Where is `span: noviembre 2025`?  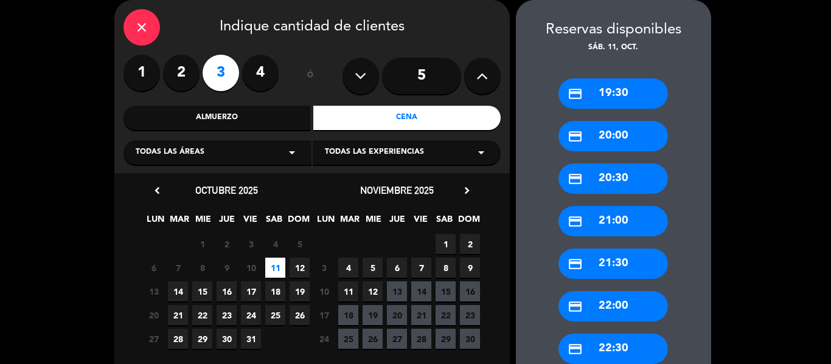 span: noviembre 2025 is located at coordinates (397, 190).